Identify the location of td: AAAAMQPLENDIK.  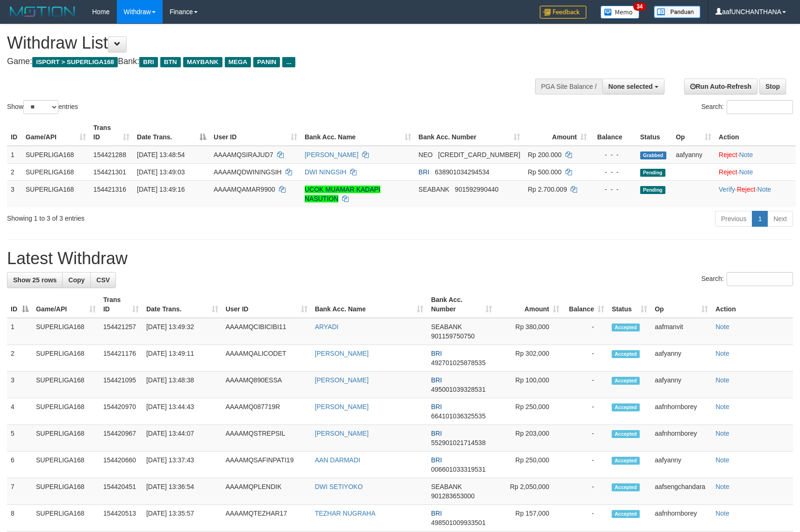
(267, 492).